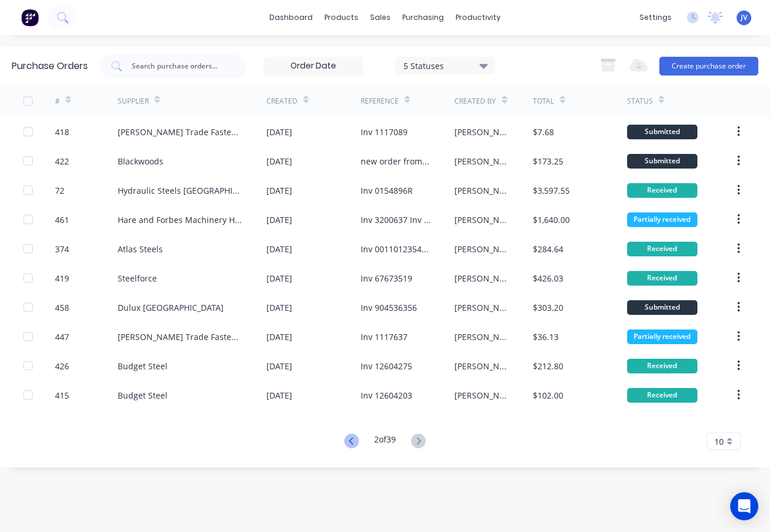 This screenshot has width=770, height=532. Describe the element at coordinates (30, 18) in the screenshot. I see `img: Factory` at that location.